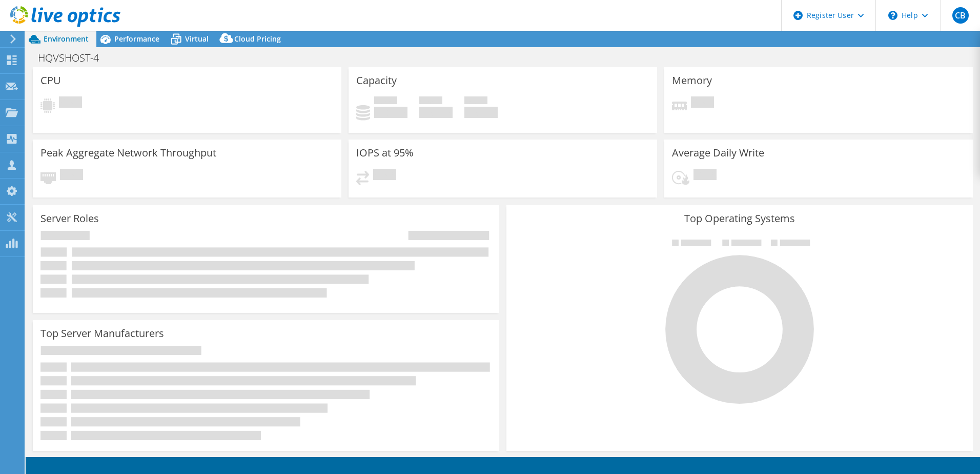  What do you see at coordinates (740, 218) in the screenshot?
I see `h3: Top Operating Systems` at bounding box center [740, 218].